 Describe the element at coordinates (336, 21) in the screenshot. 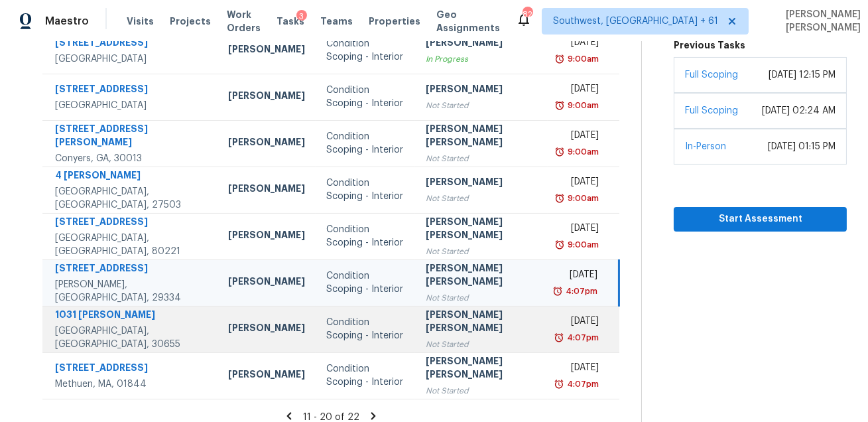

I see `span: Teams` at that location.